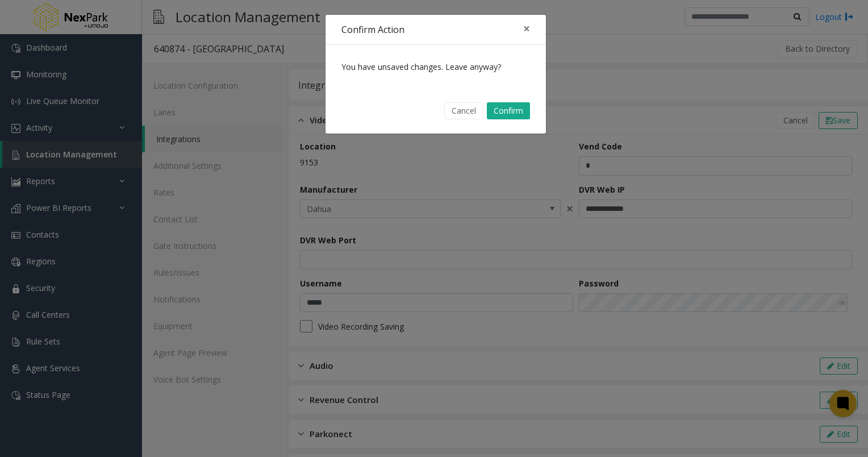 Image resolution: width=868 pixels, height=457 pixels. I want to click on button: Close, so click(527, 28).